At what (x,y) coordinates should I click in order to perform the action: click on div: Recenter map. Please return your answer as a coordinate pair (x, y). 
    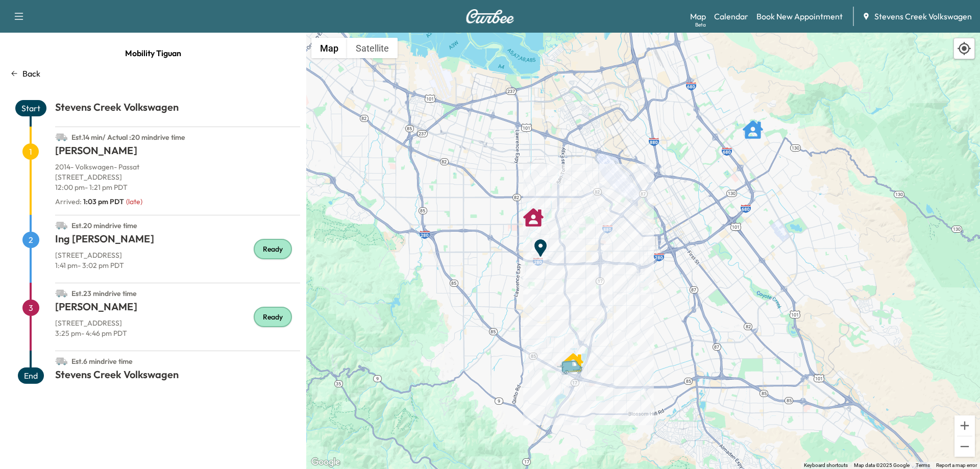
    Looking at the image, I should click on (964, 49).